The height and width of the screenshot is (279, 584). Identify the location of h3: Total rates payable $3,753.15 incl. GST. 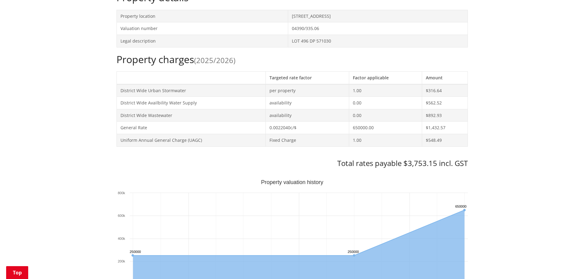
(292, 163).